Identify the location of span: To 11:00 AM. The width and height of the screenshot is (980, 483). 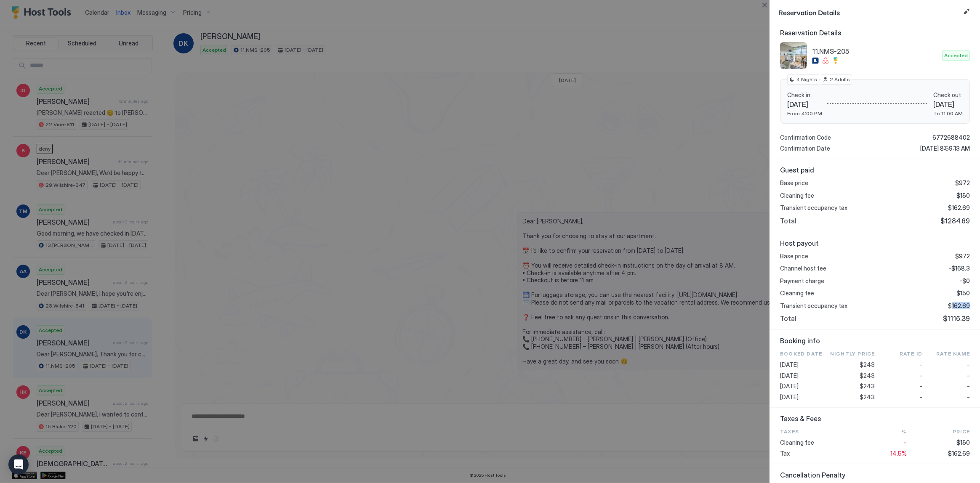
(948, 113).